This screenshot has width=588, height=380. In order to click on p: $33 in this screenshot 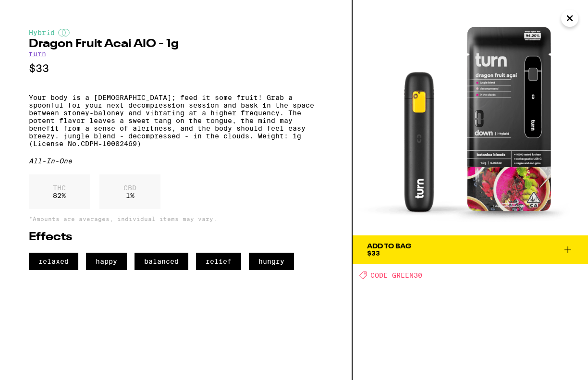, I will do `click(176, 68)`.